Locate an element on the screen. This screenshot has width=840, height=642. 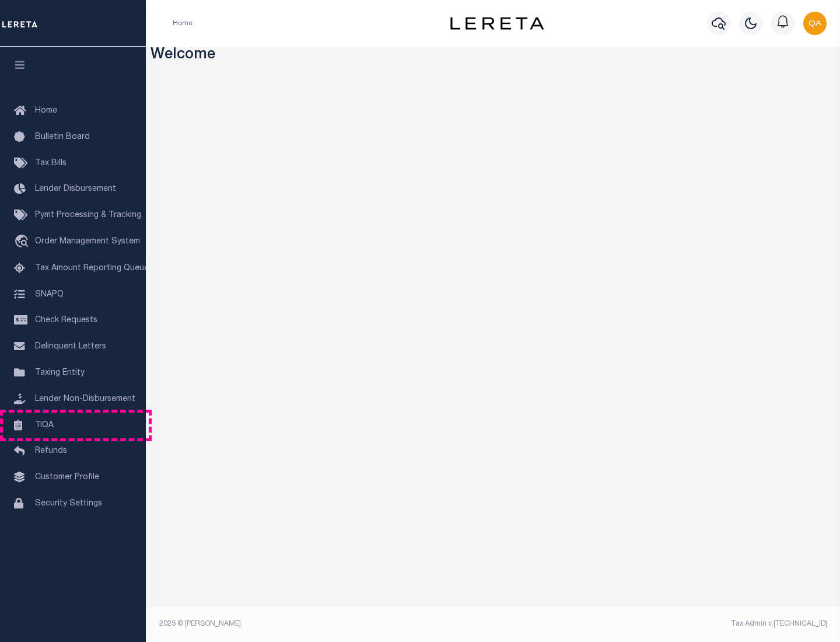
span: Home is located at coordinates (46, 111).